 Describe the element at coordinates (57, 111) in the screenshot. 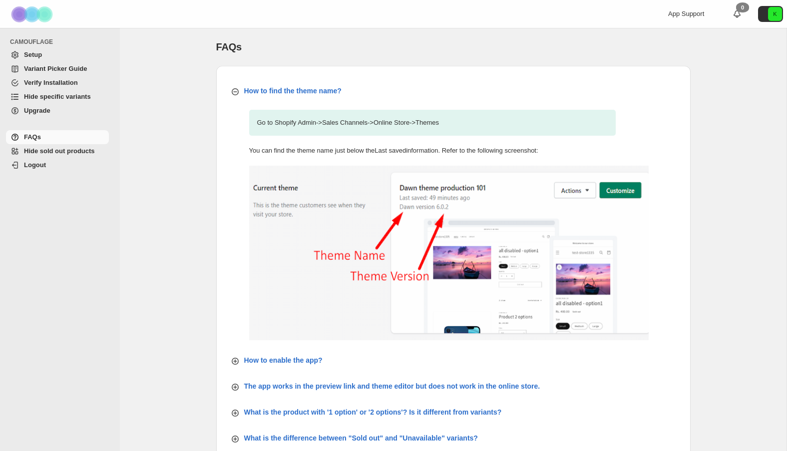

I see `a: Upgrade` at that location.